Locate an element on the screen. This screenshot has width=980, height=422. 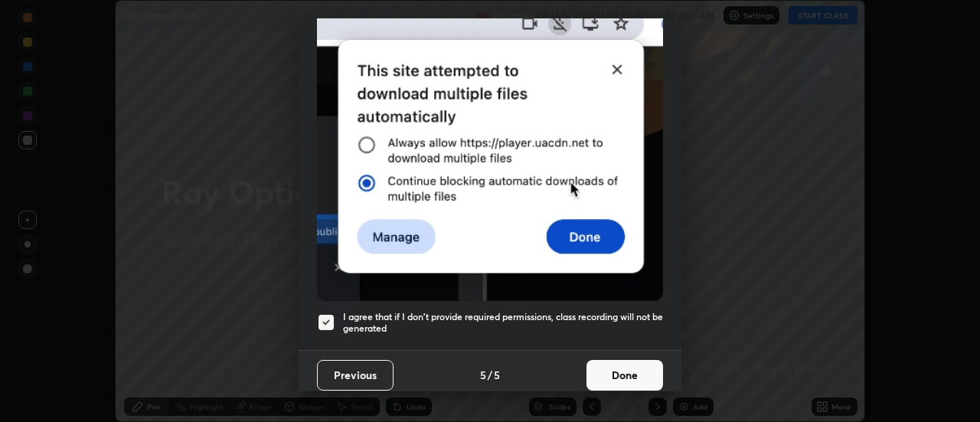
button: Previous is located at coordinates (355, 375).